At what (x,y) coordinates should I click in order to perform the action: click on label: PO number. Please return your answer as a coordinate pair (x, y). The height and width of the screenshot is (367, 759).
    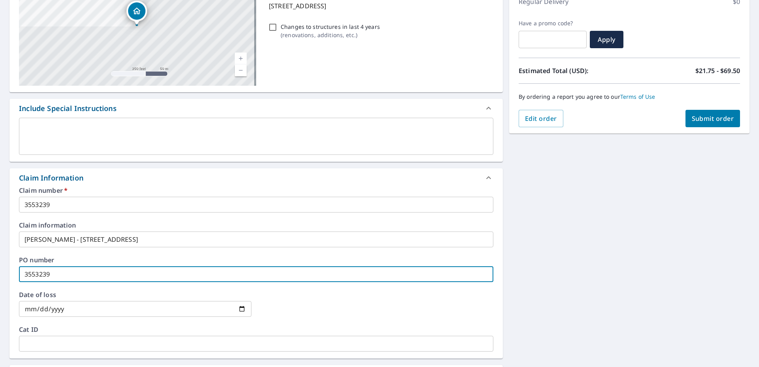
    Looking at the image, I should click on (256, 260).